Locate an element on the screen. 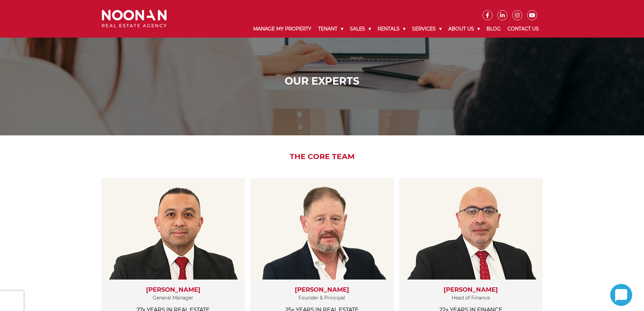 This screenshot has width=644, height=311. a: Manage My Property is located at coordinates (282, 29).